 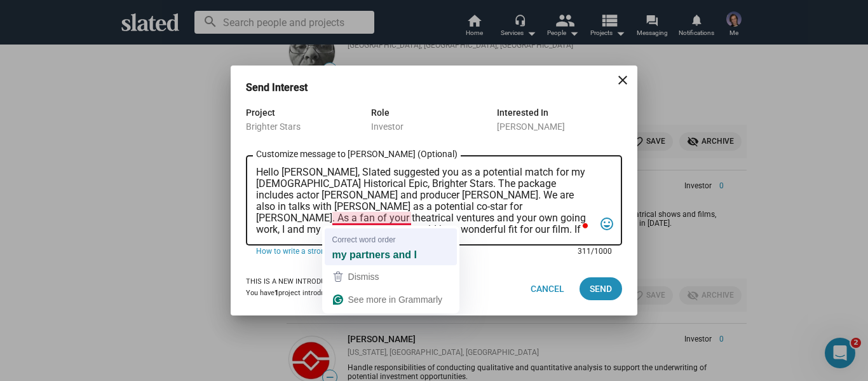 I want to click on div: Interested In, so click(x=559, y=113).